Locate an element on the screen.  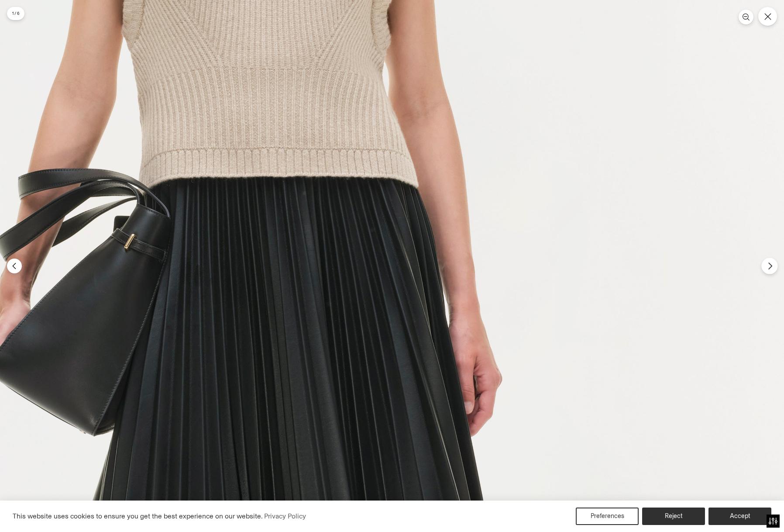
button: Close is located at coordinates (767, 16).